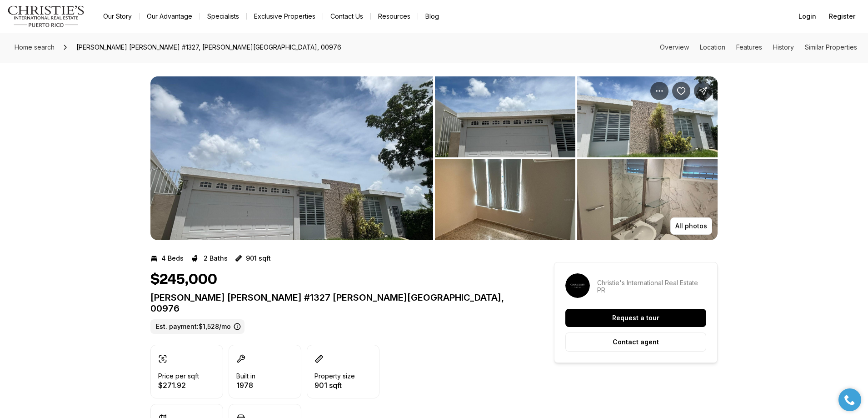 Image resolution: width=868 pixels, height=418 pixels. What do you see at coordinates (759, 47) in the screenshot?
I see `nav: Page section menu` at bounding box center [759, 47].